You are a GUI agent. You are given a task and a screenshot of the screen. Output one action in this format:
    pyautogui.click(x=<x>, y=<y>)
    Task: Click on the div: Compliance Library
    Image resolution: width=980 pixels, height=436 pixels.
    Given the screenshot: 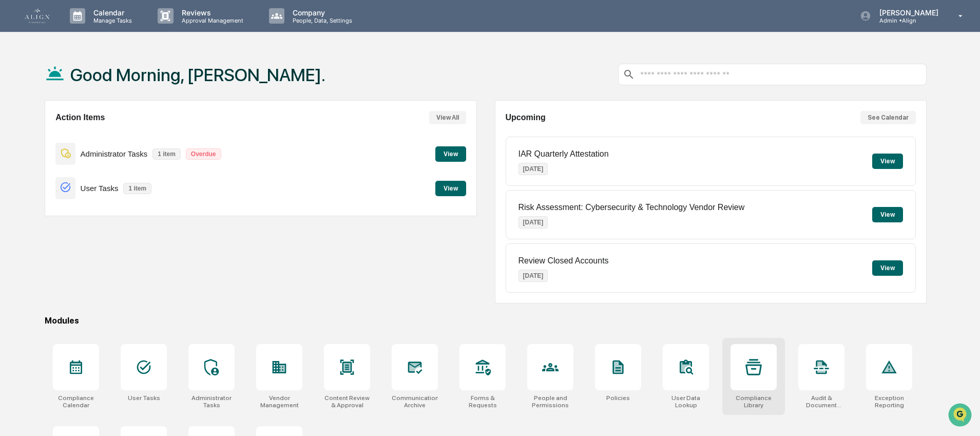 What is the action you would take?
    pyautogui.click(x=753, y=401)
    